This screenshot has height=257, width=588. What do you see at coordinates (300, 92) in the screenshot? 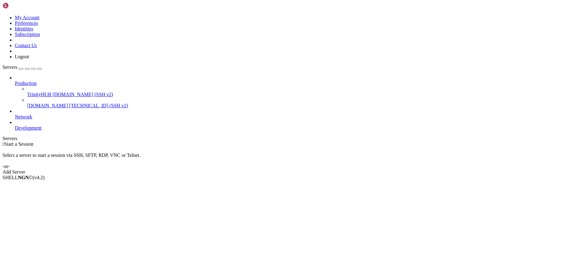
I see `li: Production` at bounding box center [300, 92].